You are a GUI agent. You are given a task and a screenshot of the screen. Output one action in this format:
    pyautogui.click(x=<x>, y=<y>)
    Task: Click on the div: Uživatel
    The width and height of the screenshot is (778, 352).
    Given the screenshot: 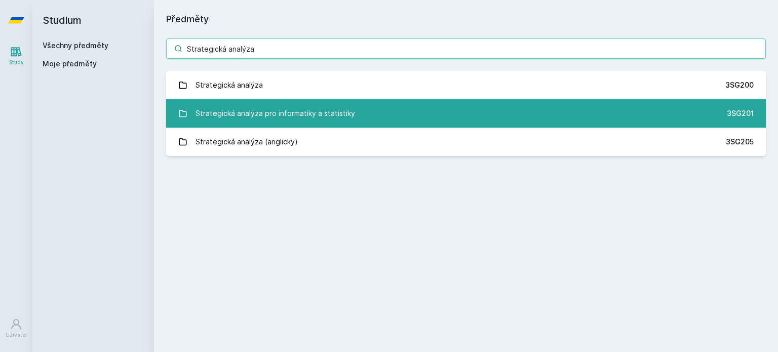 What is the action you would take?
    pyautogui.click(x=16, y=335)
    